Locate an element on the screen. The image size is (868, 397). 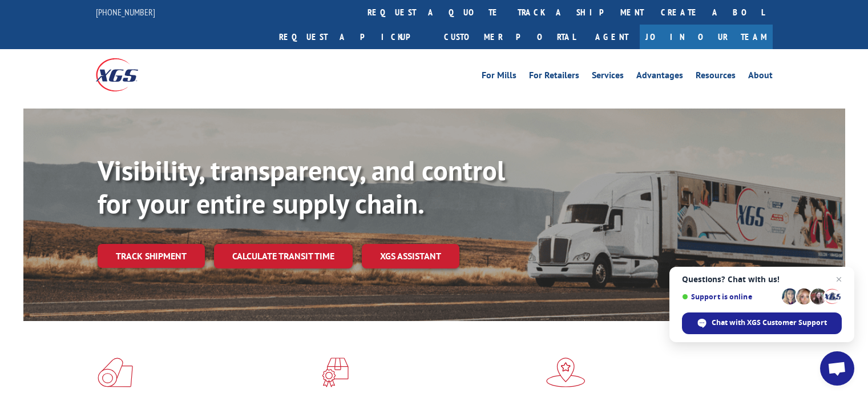
a: Join Our Team is located at coordinates (706, 37).